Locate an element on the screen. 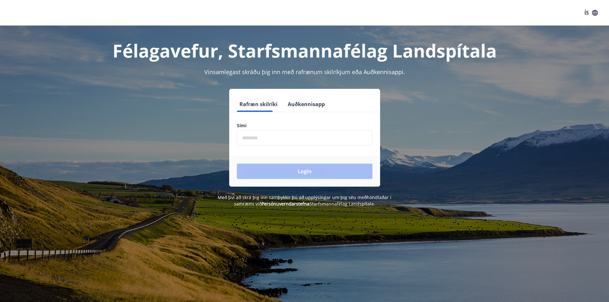 This screenshot has height=302, width=609. a: Persónuverndarstefna is located at coordinates (286, 204).